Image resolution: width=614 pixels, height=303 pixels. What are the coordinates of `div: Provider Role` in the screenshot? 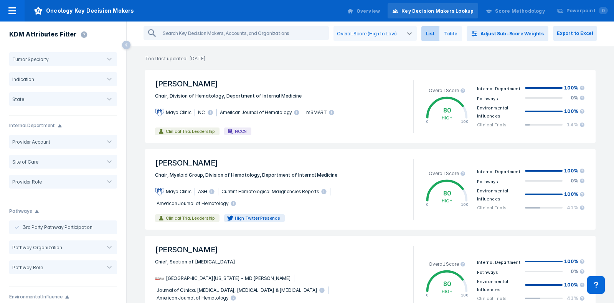 It's located at (25, 182).